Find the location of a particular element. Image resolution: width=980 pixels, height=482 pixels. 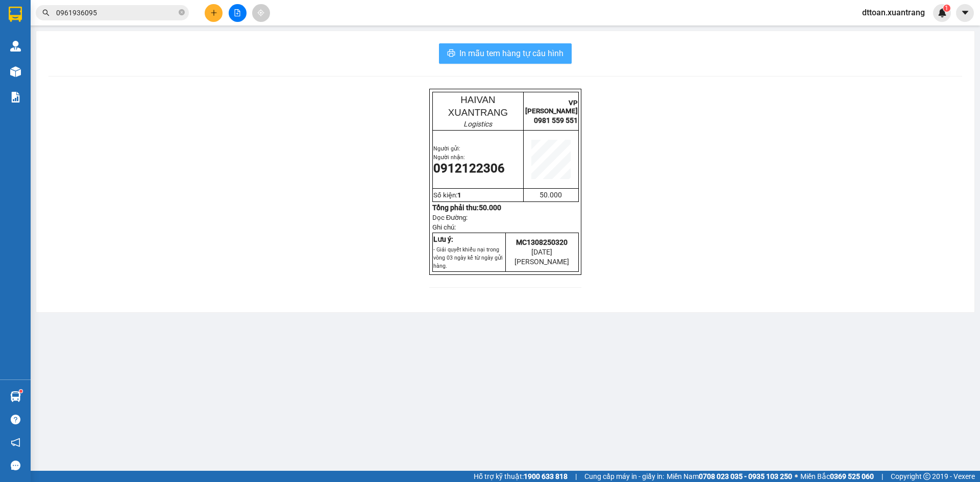

span: message is located at coordinates (16, 466).